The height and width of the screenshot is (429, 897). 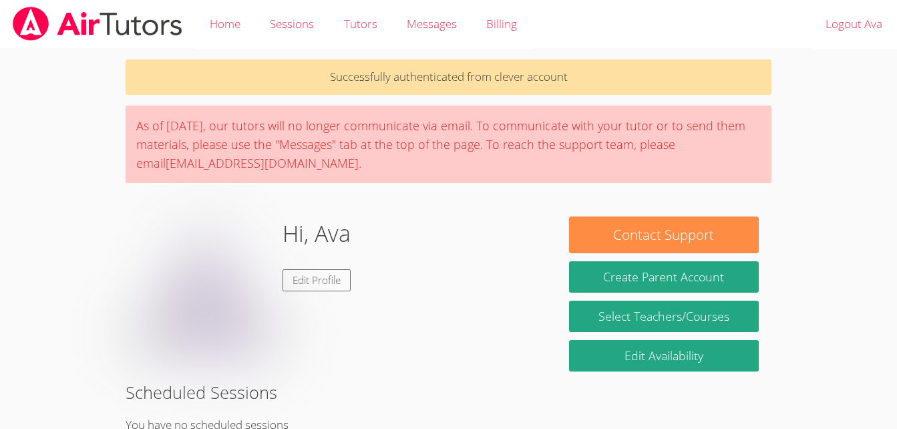 What do you see at coordinates (98, 23) in the screenshot?
I see `img: airtutors_banner-c4298cdbf04f3fff15de1276eac7730deb9818008684d7c2e4769d2f7ddbe033.png` at bounding box center [98, 23].